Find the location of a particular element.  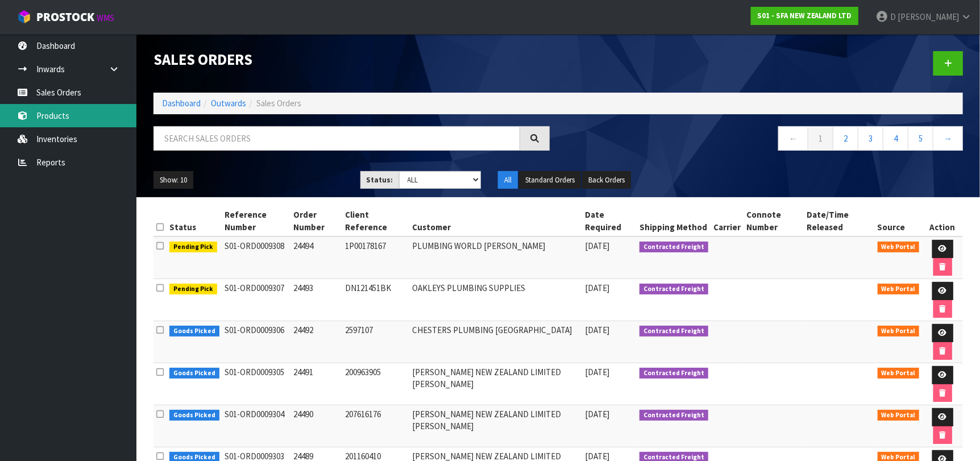

a: 4 is located at coordinates (896, 138).